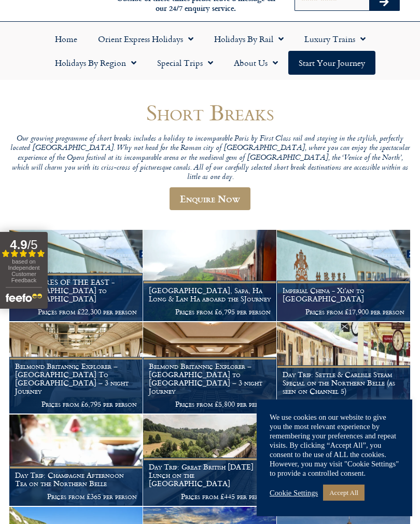 The height and width of the screenshot is (524, 420). What do you see at coordinates (76, 480) in the screenshot?
I see `h1: Day Trip: Champagne Afternoon Tea on the Northern Belle` at bounding box center [76, 480].